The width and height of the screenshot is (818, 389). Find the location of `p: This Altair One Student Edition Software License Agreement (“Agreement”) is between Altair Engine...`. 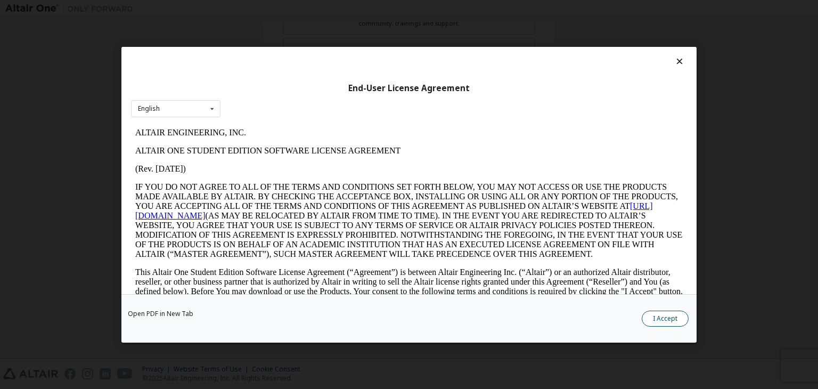

p: This Altair One Student Edition Software License Agreement (“Agreement”) is between Altair Engine... is located at coordinates (278, 163).